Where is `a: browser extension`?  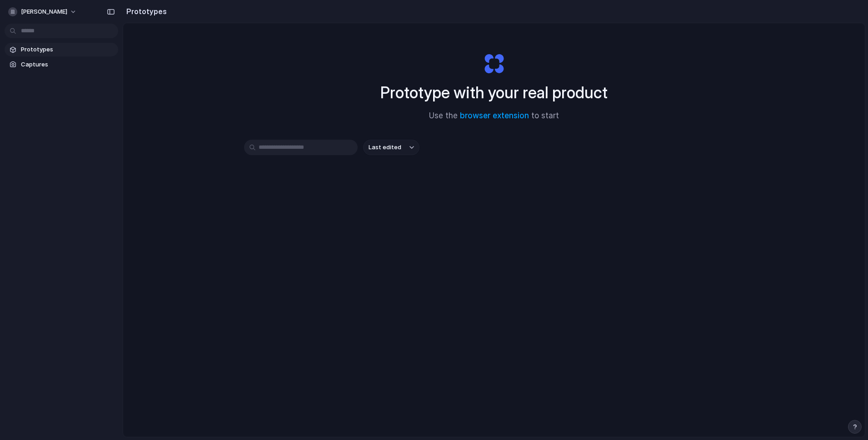
a: browser extension is located at coordinates (494, 115).